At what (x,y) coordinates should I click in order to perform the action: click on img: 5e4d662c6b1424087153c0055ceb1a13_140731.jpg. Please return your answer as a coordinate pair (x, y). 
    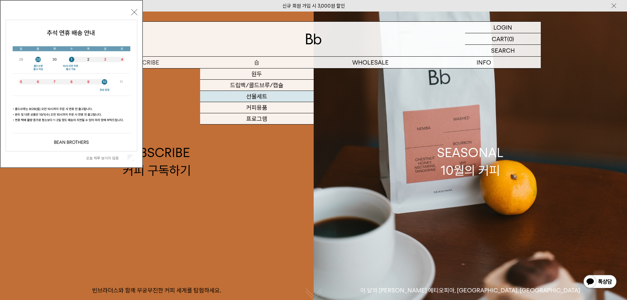
    Looking at the image, I should click on (71, 86).